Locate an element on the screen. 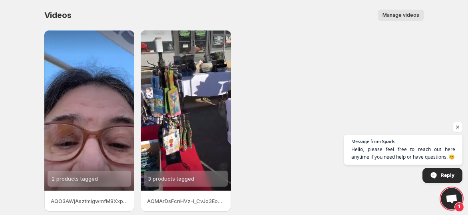 This screenshot has height=215, width=468. div: Open chat is located at coordinates (451, 198).